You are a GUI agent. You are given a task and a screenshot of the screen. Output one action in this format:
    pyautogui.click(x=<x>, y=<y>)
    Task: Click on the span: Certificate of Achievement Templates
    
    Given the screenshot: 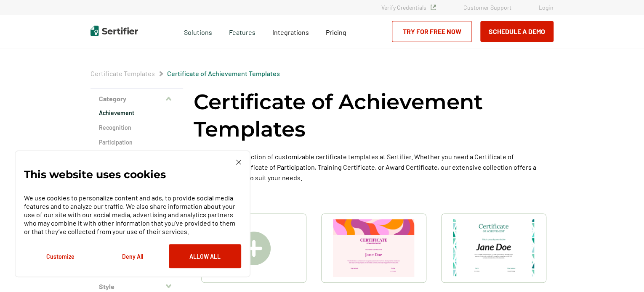 What is the action you would take?
    pyautogui.click(x=223, y=74)
    